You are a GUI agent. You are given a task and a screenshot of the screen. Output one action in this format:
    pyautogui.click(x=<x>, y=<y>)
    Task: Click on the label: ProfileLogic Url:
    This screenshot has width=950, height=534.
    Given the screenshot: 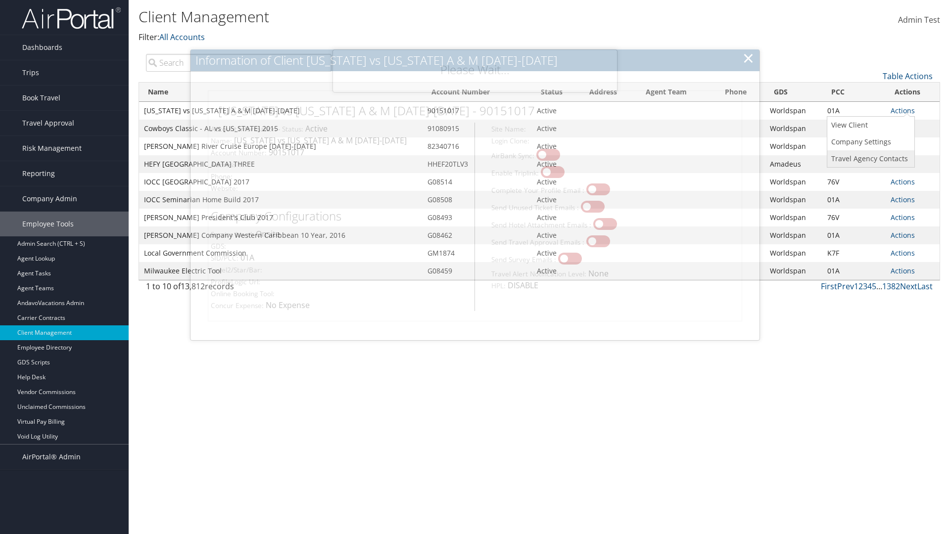 What is the action you would take?
    pyautogui.click(x=236, y=282)
    